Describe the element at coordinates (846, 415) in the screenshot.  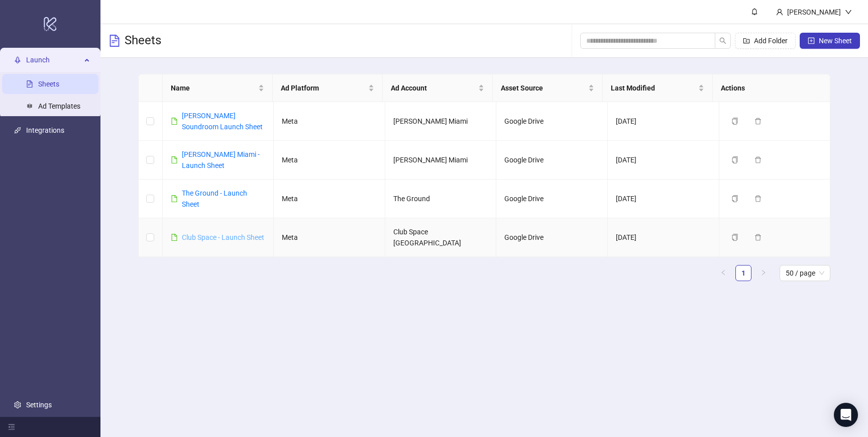
I see `div: Open Intercom Messenger` at that location.